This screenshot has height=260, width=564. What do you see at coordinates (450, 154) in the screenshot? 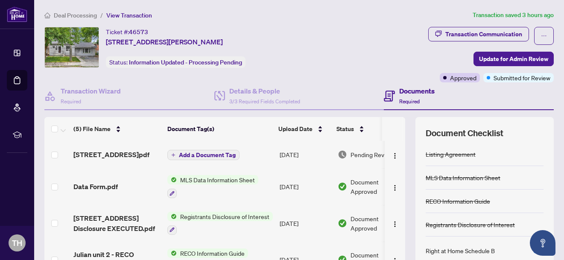
I see `div: Listing Agreement` at bounding box center [450, 154].